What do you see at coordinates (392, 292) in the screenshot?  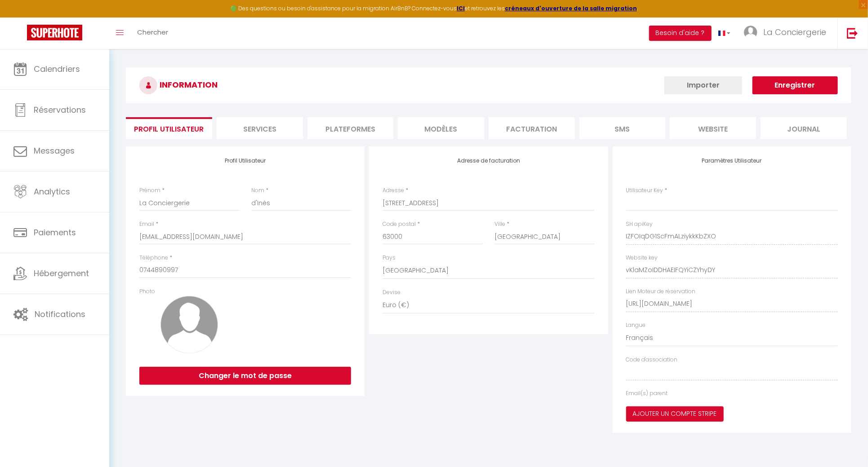 I see `label: Devise` at bounding box center [392, 292].